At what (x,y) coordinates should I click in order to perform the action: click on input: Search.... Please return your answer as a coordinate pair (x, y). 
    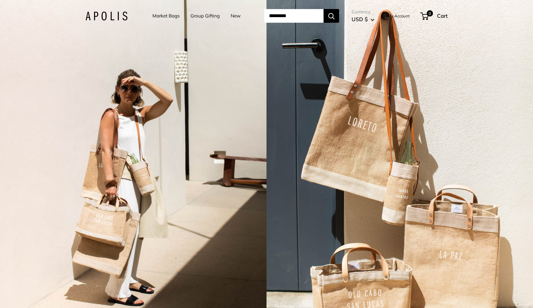
    Looking at the image, I should click on (293, 16).